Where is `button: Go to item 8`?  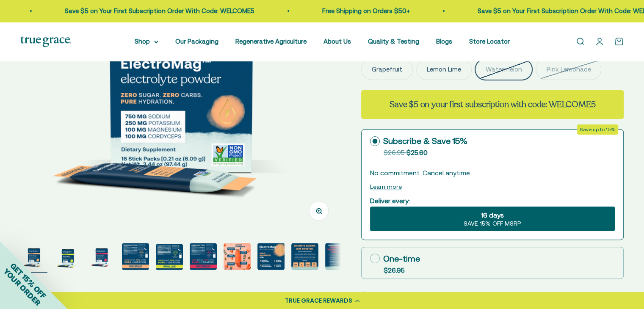
button: Go to item 8 is located at coordinates (271, 258).